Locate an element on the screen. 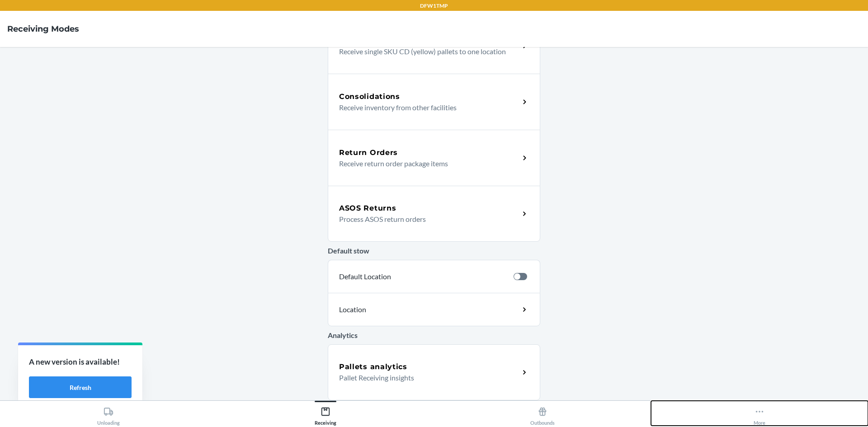 This screenshot has height=427, width=868. p: Default stow is located at coordinates (434, 251).